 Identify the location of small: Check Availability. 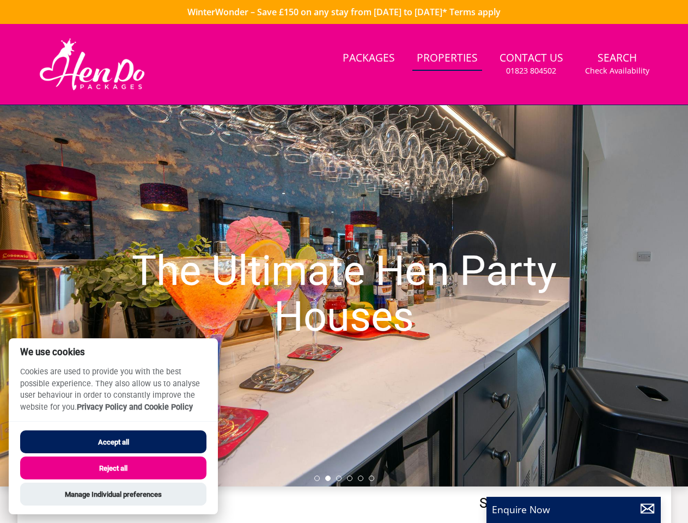
(617, 71).